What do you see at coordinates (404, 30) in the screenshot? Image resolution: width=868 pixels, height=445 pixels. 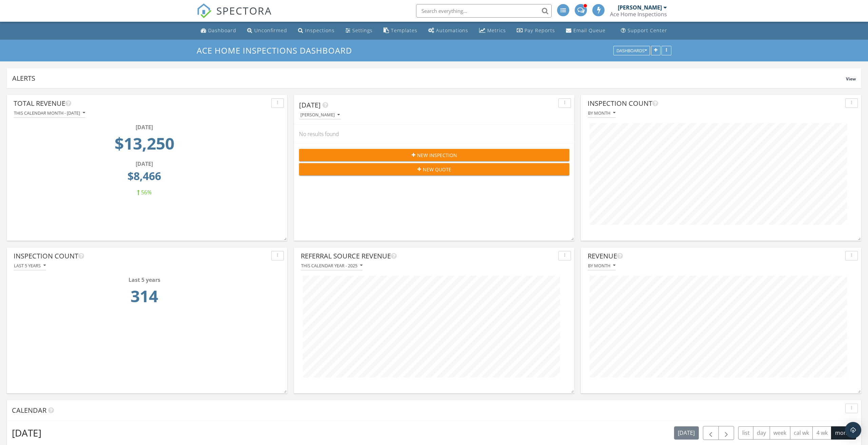 I see `div: Templates` at bounding box center [404, 30].